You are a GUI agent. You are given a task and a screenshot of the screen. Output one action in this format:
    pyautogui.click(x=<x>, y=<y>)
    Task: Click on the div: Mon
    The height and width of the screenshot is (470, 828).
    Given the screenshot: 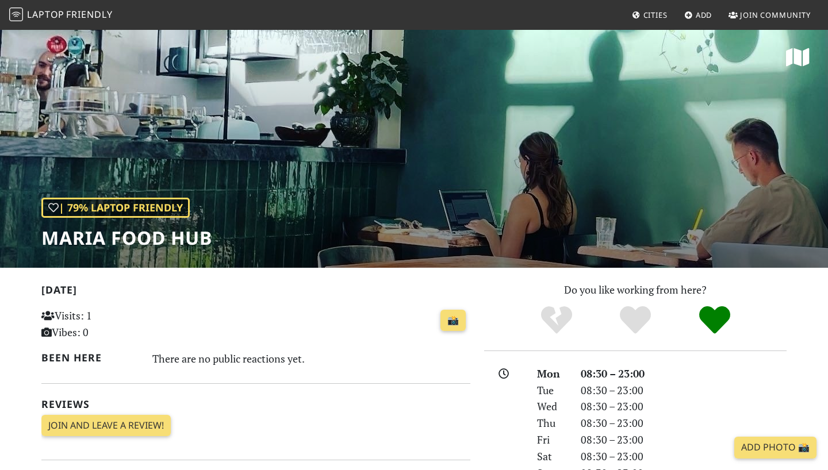 What is the action you would take?
    pyautogui.click(x=552, y=374)
    